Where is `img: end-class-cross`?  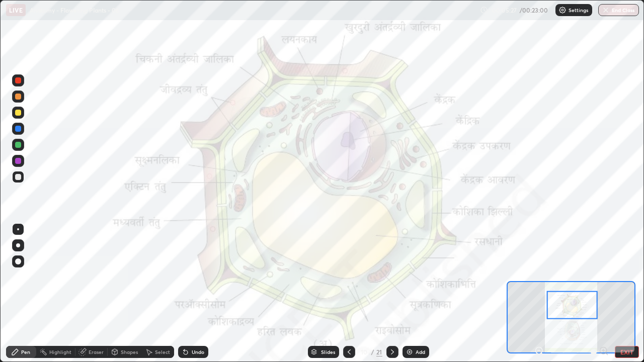 img: end-class-cross is located at coordinates (606, 10).